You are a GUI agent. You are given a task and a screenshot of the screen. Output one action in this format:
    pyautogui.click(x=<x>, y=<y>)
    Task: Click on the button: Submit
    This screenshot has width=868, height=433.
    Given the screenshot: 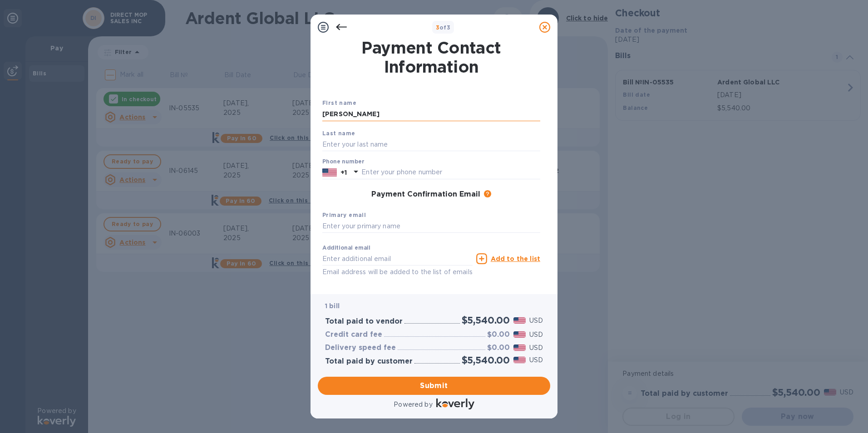 What is the action you would take?
    pyautogui.click(x=434, y=386)
    